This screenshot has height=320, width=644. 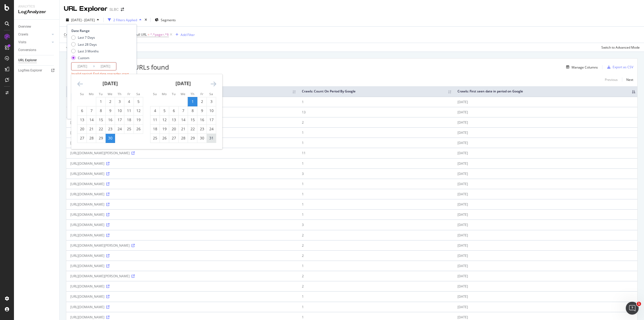 What do you see at coordinates (120, 120) in the screenshot?
I see `td: Choose Thursday, April 17, 2025 as your check-out date. It’s available.` at bounding box center [120, 120].